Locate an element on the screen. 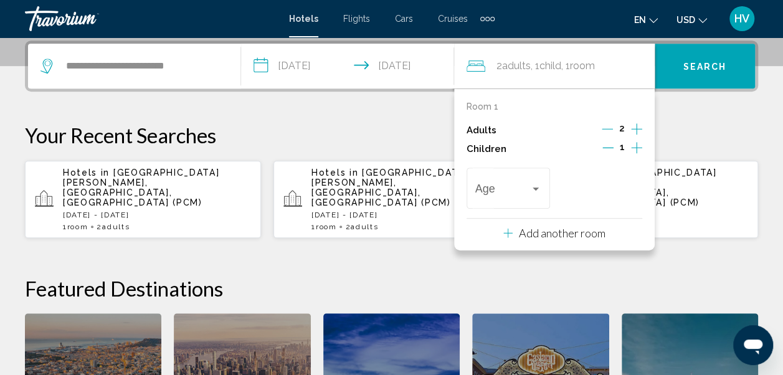  span: Cruises is located at coordinates (453, 19).